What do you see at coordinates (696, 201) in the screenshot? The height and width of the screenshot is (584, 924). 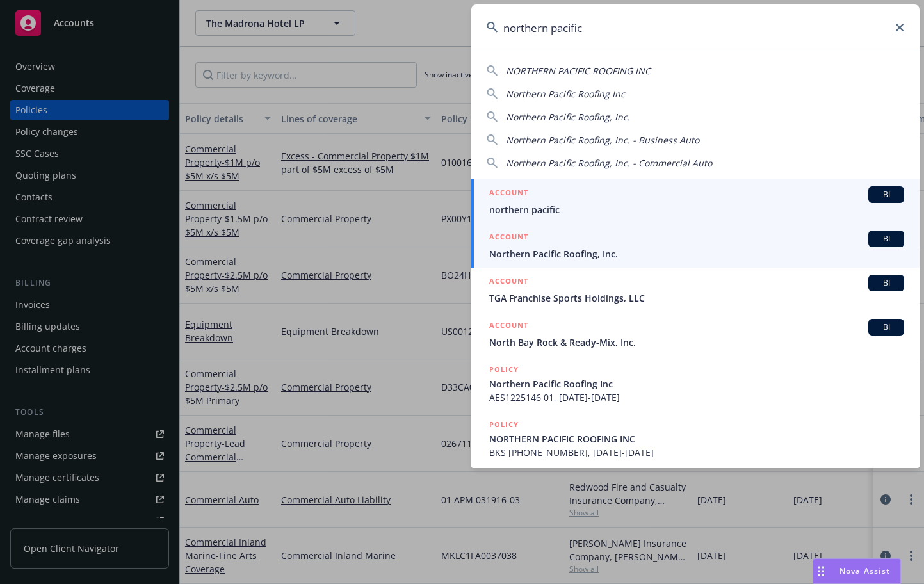 I see `a: ACCOUNTBInorthern pacific` at bounding box center [696, 201].